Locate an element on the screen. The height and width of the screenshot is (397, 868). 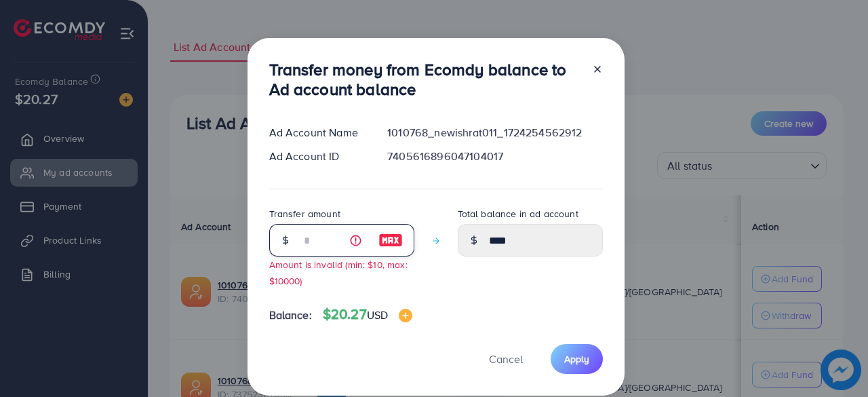
div: Ad Account ID is located at coordinates (317, 156).